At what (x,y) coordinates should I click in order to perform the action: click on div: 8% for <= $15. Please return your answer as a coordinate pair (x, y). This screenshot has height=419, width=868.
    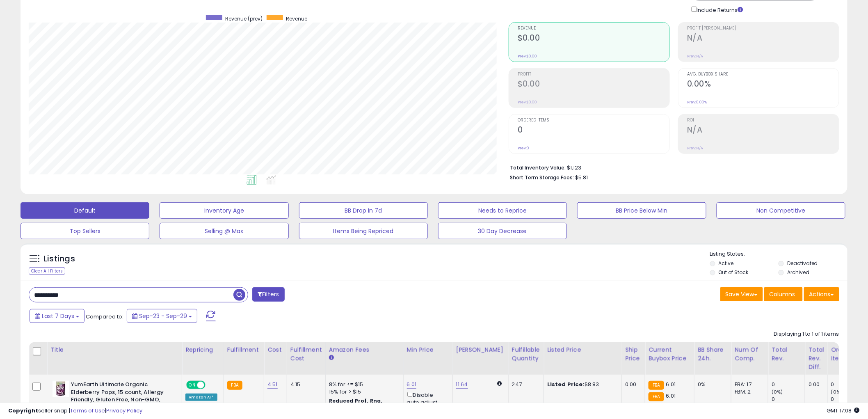
    Looking at the image, I should click on (363, 384).